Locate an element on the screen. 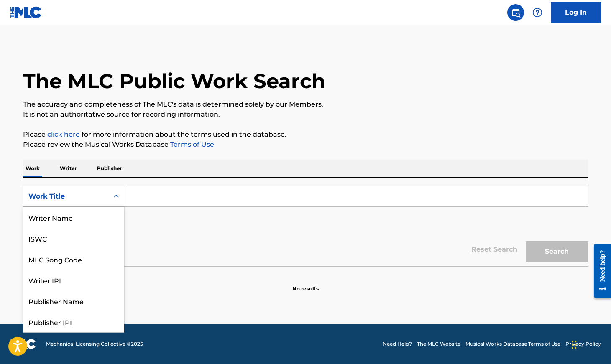 This screenshot has width=611, height=364. form: Search Form is located at coordinates (306, 226).